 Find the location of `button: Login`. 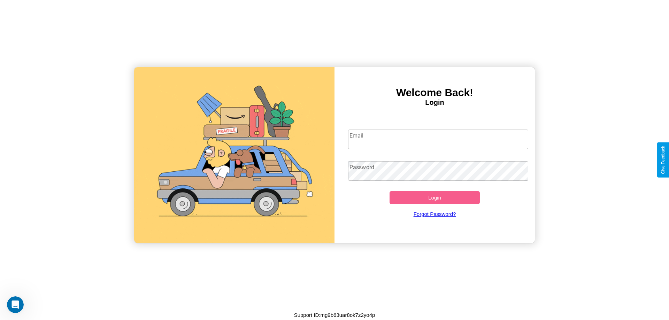

button: Login is located at coordinates (435, 198).